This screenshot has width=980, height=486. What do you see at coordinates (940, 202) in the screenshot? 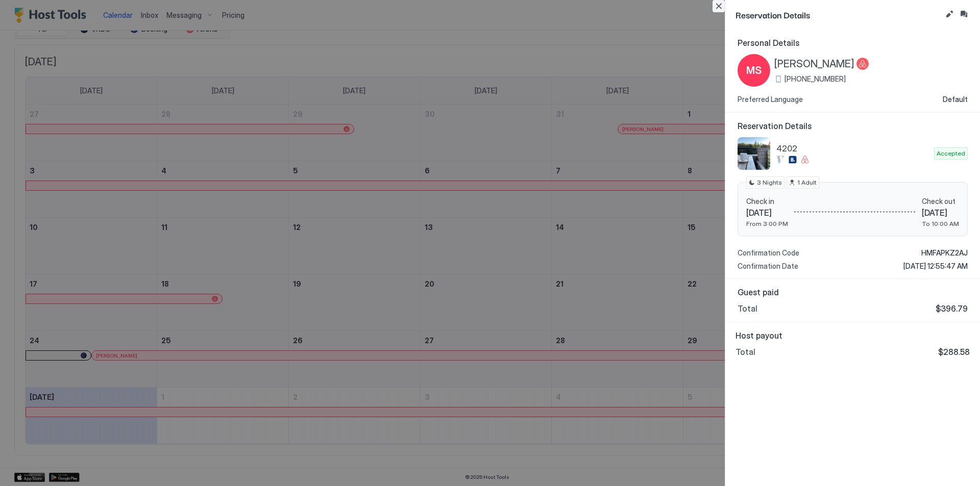
I see `span: Check out` at bounding box center [940, 202].